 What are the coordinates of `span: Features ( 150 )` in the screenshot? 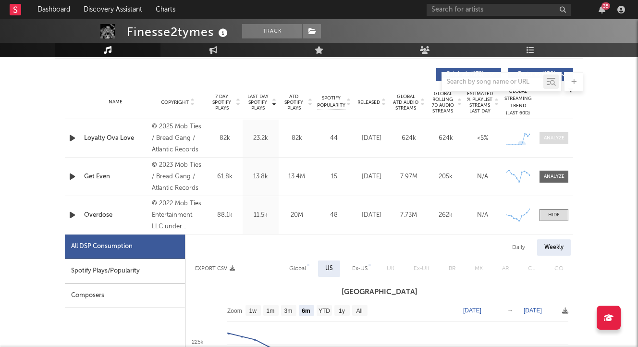 It's located at (537, 74).